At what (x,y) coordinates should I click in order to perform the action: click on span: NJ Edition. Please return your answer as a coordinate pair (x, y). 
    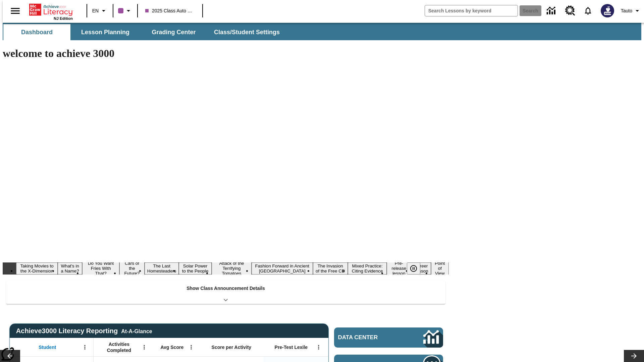
    Looking at the image, I should click on (63, 18).